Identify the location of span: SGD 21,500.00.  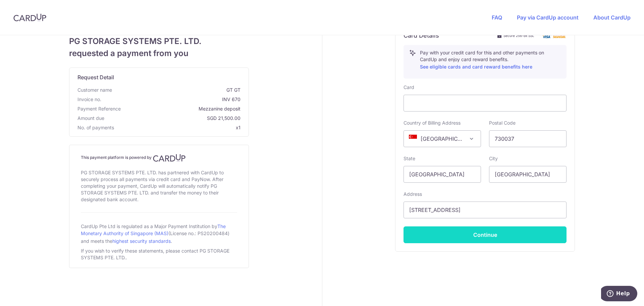
(174, 118).